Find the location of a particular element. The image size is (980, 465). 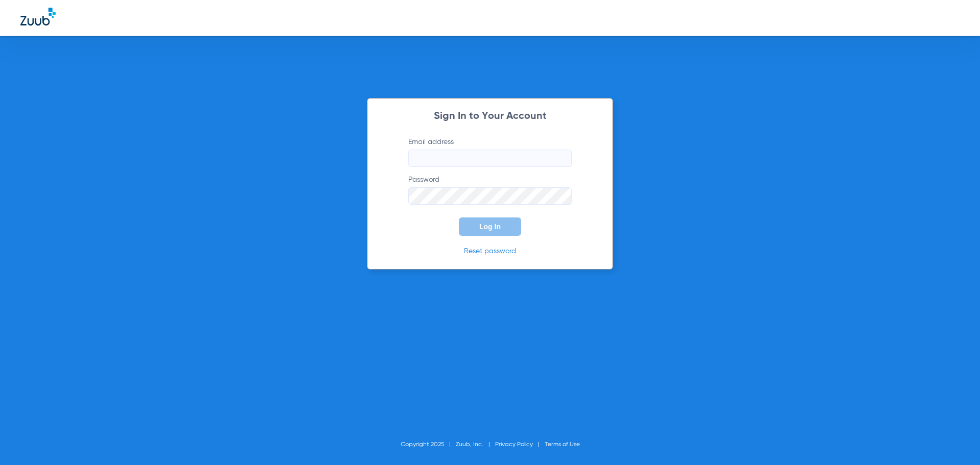

label: Email address is located at coordinates (490, 151).